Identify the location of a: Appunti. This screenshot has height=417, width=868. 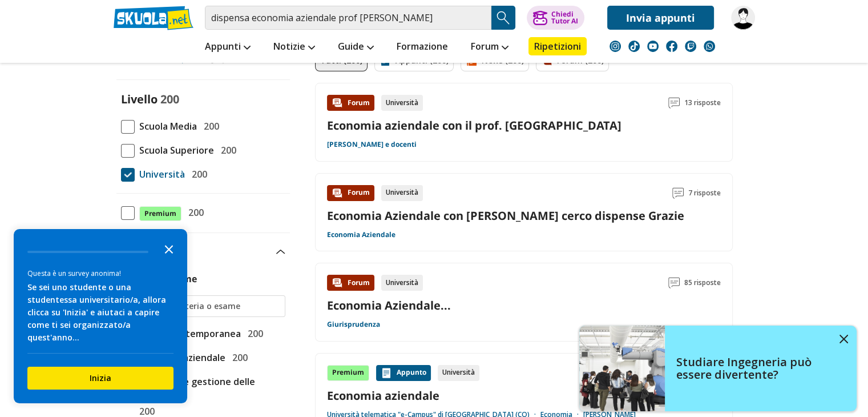
(227, 47).